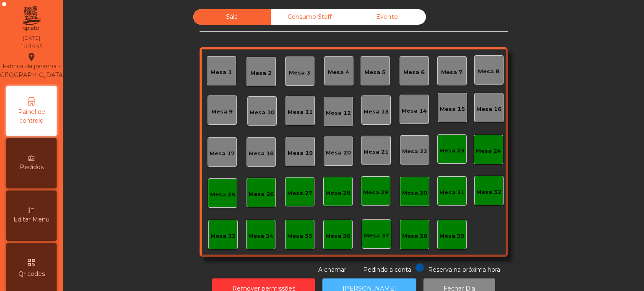  I want to click on div: 10:38:45, so click(32, 46).